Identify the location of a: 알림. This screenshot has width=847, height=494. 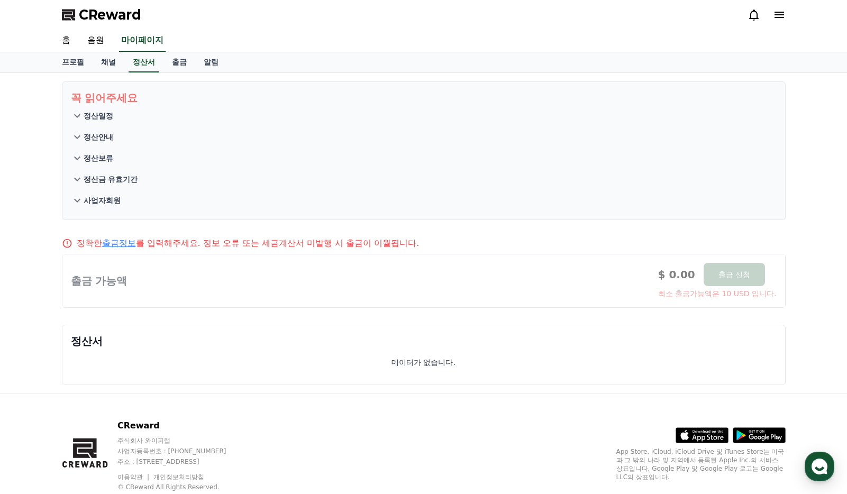
(211, 62).